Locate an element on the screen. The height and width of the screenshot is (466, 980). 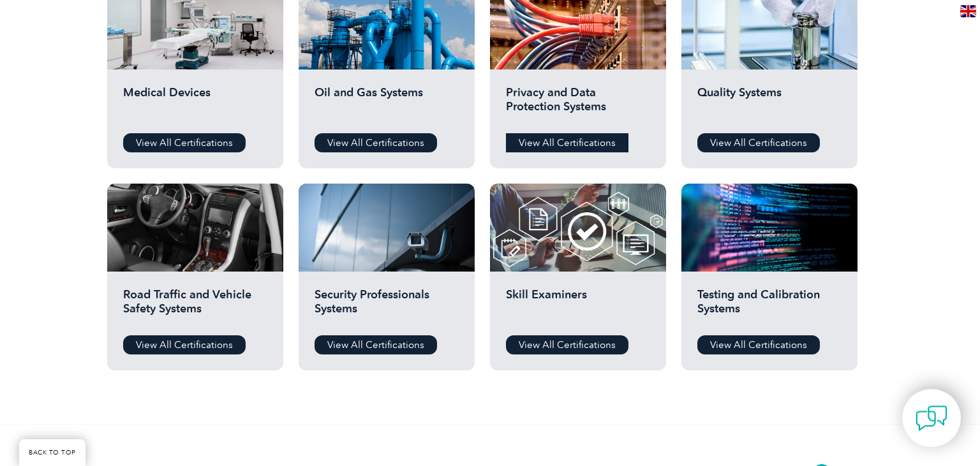
img: en is located at coordinates (968, 10).